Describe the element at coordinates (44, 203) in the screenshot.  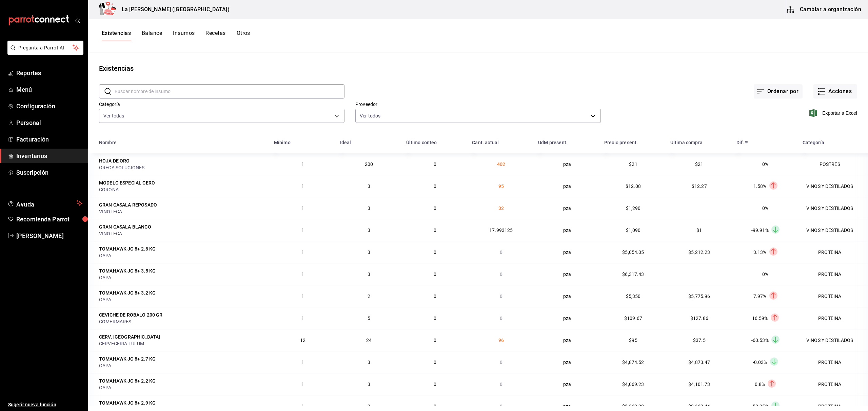
I see `span: Ayuda` at that location.